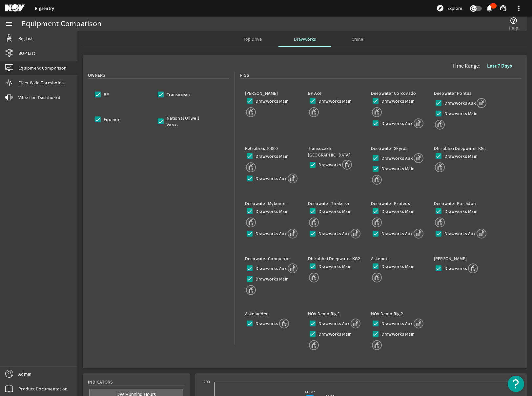 This screenshot has width=532, height=396. Describe the element at coordinates (389, 149) in the screenshot. I see `label: Deepwater Skyros` at that location.